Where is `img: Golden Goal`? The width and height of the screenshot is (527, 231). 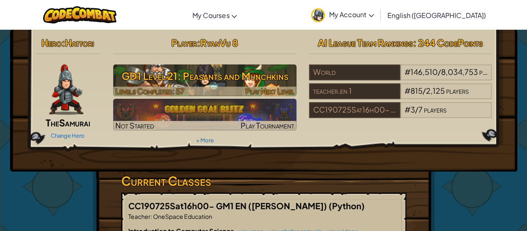 img: Golden Goal is located at coordinates (205, 115).